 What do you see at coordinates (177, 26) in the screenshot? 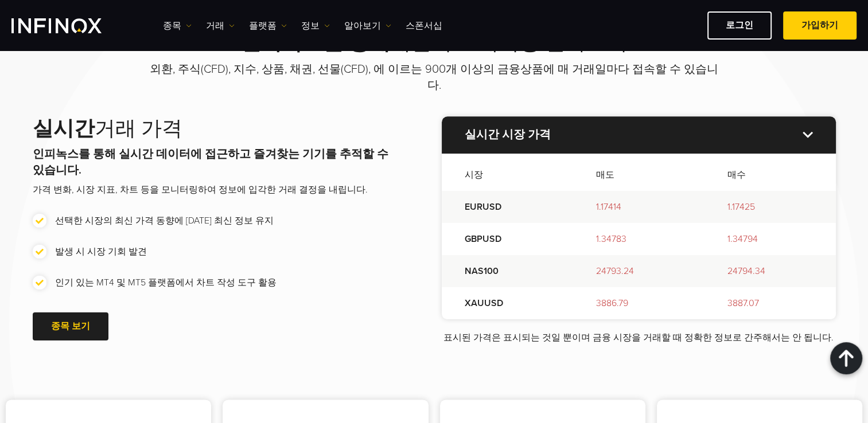
I see `a: 종목` at bounding box center [177, 26].